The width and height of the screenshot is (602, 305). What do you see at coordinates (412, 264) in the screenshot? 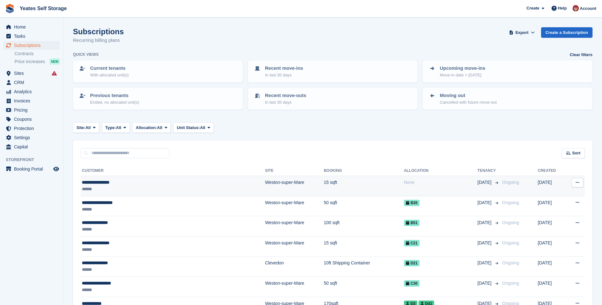
I see `span: D21` at bounding box center [412, 264].